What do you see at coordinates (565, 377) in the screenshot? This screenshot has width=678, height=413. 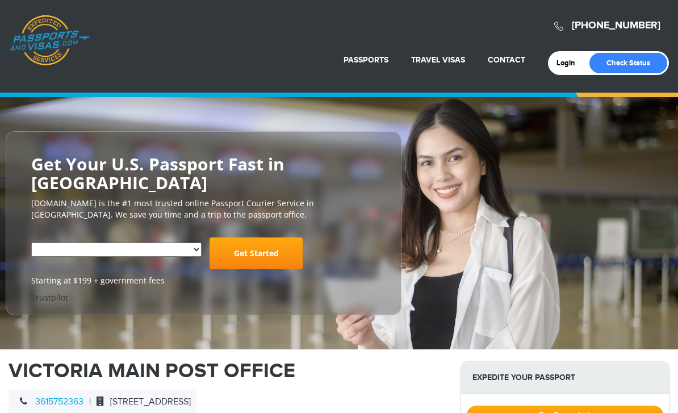 I see `strong: Expedite Your Passport` at bounding box center [565, 377].